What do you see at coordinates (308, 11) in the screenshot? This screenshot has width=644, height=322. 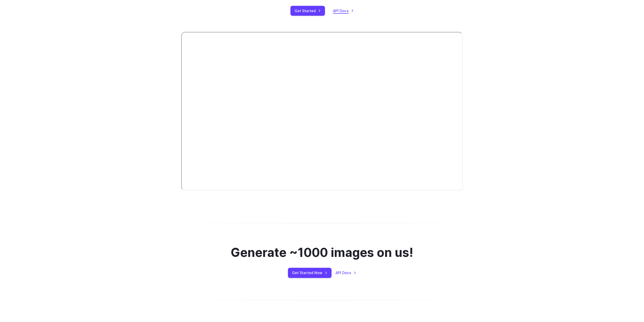 I see `a: Get Started` at bounding box center [308, 11].